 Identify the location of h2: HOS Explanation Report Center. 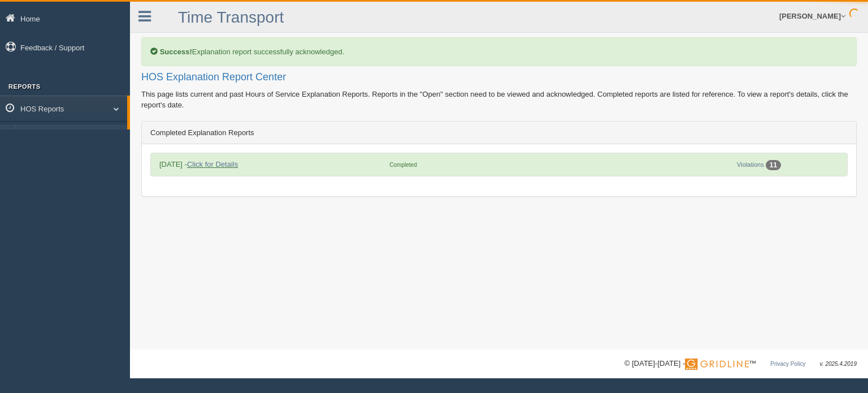
(499, 77).